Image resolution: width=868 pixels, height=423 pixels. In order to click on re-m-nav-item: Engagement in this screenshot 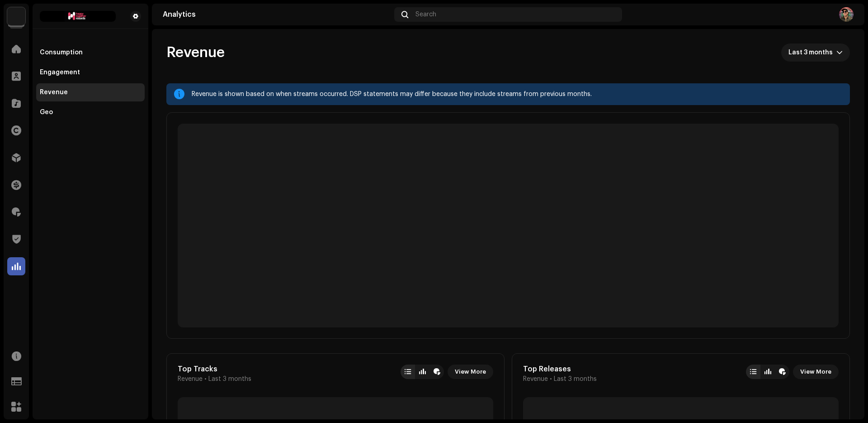, I will do `click(91, 73)`.